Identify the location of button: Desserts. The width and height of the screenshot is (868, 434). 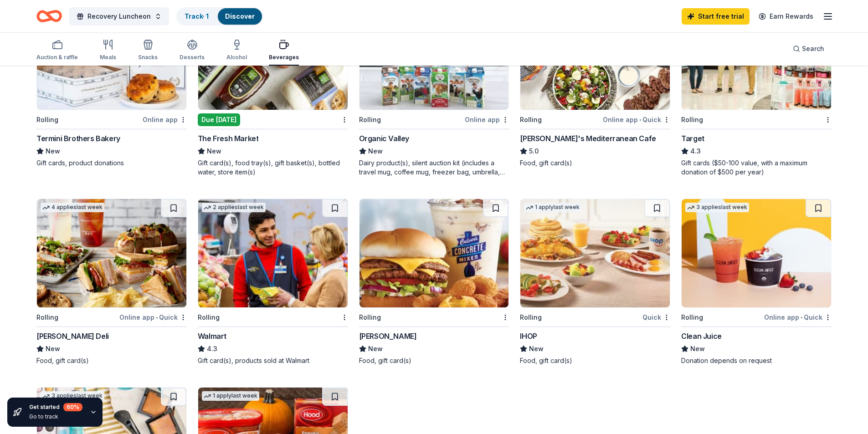
(192, 51).